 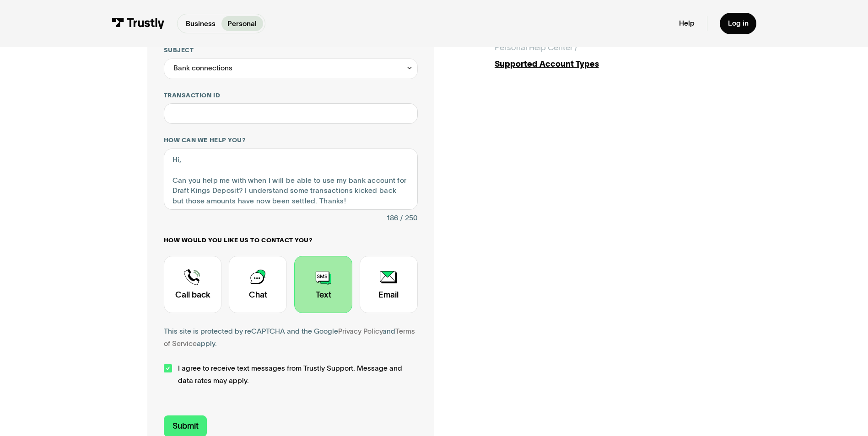 I want to click on a: Help, so click(x=687, y=23).